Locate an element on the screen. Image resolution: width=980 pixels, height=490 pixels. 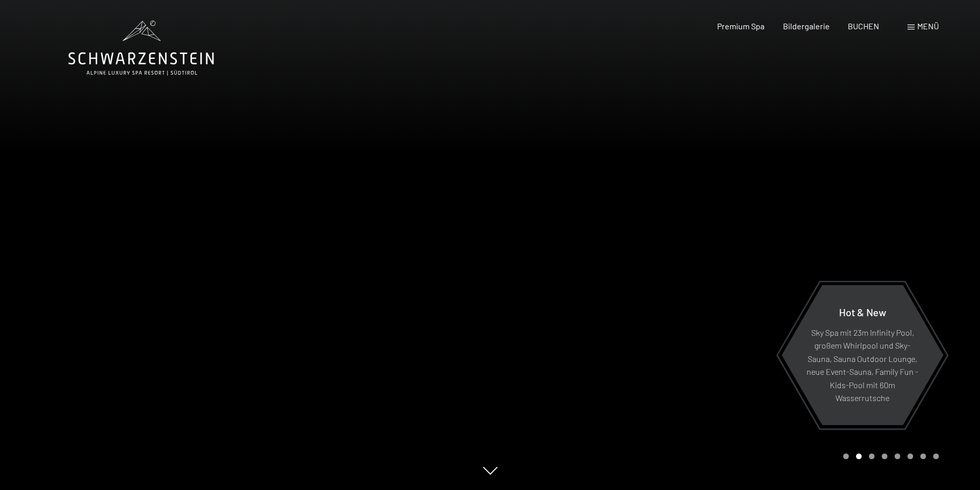
a: Premium Spa is located at coordinates (741, 26).